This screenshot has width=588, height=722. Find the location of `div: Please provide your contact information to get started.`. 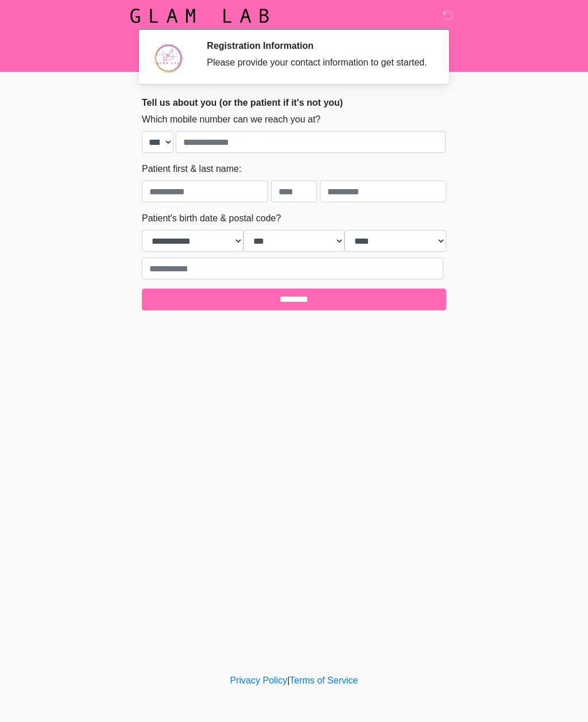

div: Please provide your contact information to get started. is located at coordinates (317, 63).